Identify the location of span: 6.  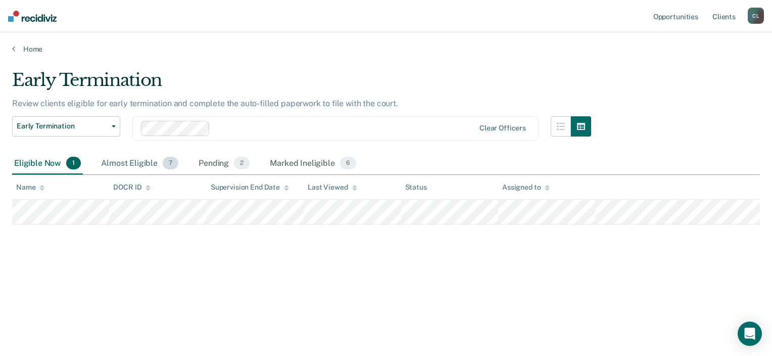
(348, 163).